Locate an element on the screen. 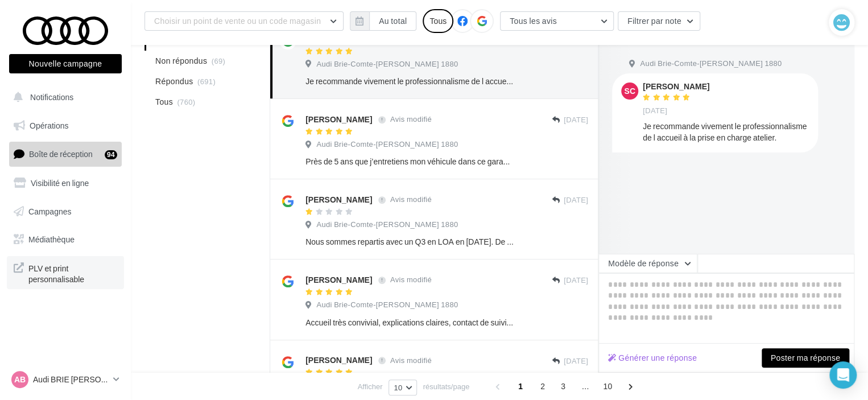 The height and width of the screenshot is (400, 868). div: Tous is located at coordinates (438, 21).